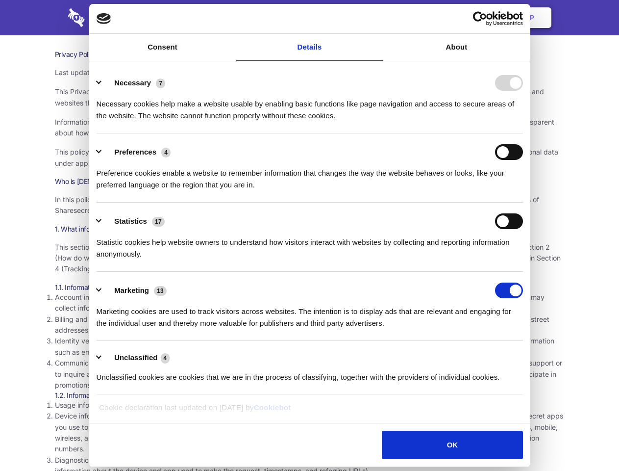  I want to click on span: This section describes the various types of information we collect from and about you. To underst..., so click(308, 258).